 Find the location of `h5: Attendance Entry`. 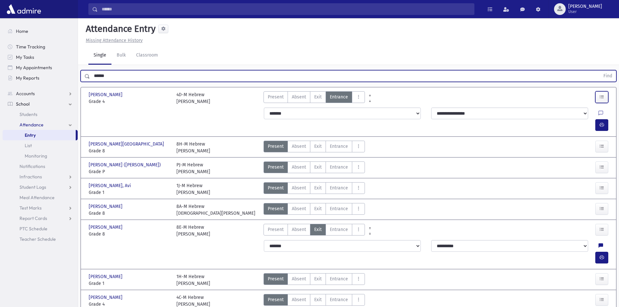

h5: Attendance Entry is located at coordinates (119, 29).